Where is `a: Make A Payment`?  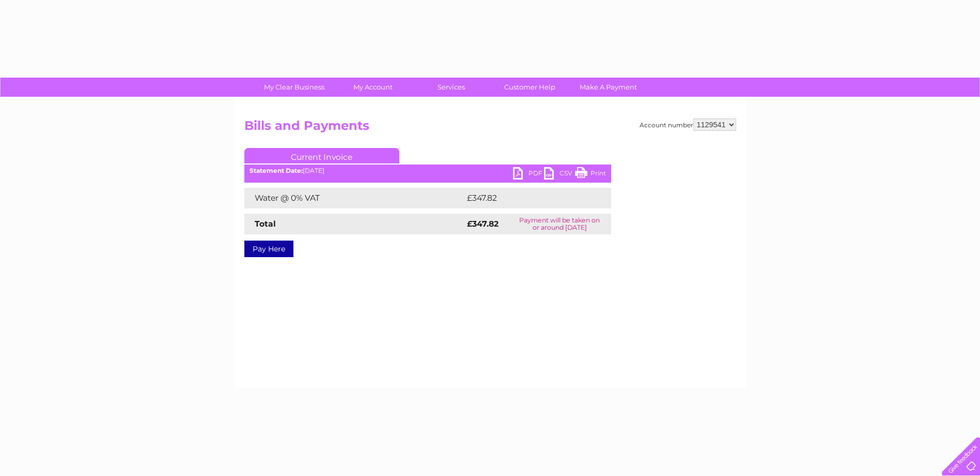
a: Make A Payment is located at coordinates (608, 87).